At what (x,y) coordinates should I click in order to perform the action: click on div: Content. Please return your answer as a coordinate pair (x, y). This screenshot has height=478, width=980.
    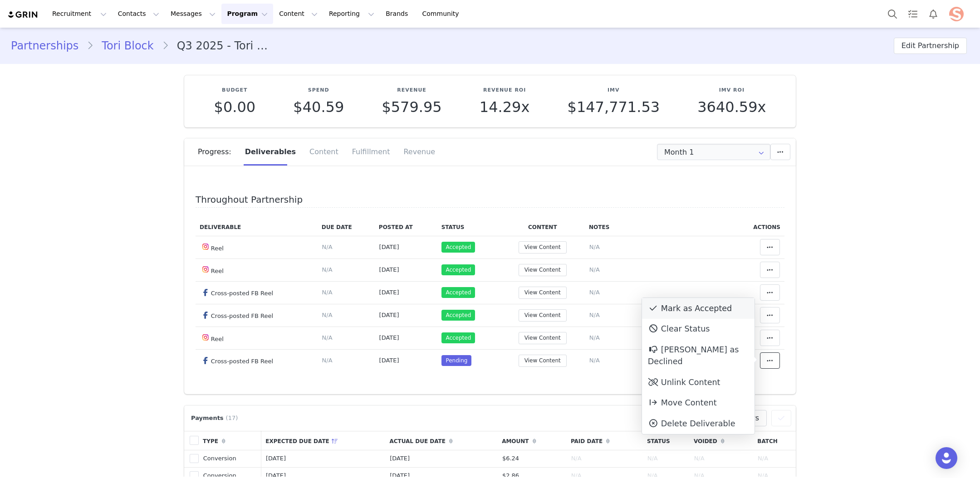
    Looking at the image, I should click on (324, 152).